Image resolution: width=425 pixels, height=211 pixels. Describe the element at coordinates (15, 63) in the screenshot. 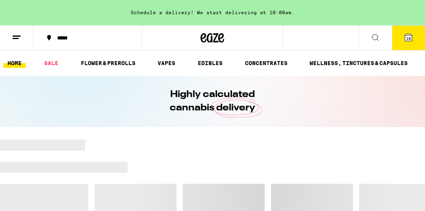

I see `a: HOME` at that location.